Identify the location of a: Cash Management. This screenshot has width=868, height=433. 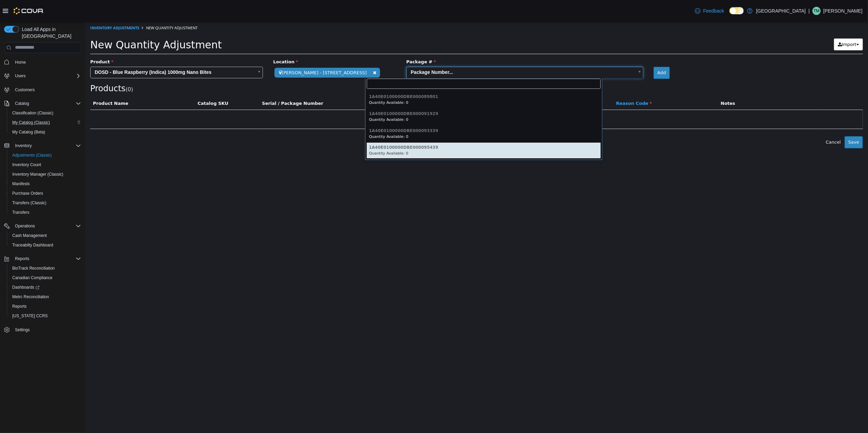
(29, 235).